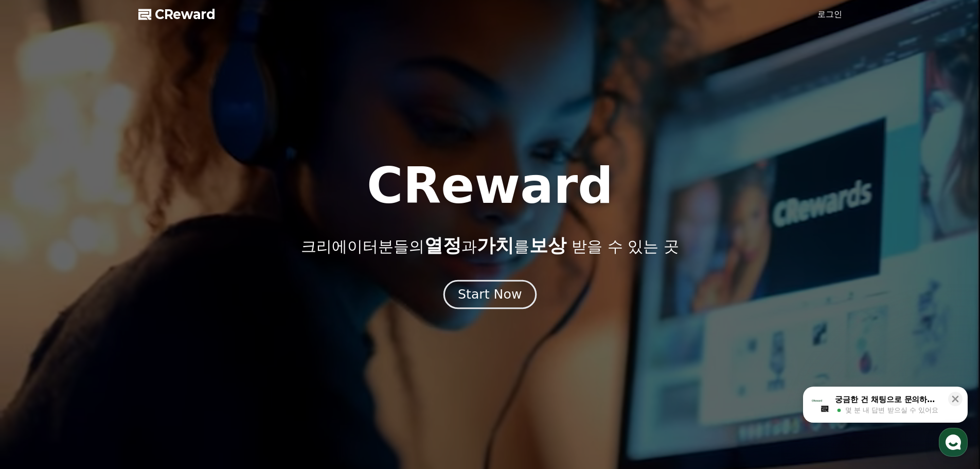 The height and width of the screenshot is (469, 980). I want to click on p: 크리에이터분들의 과 를 받을 수 있는 곳, so click(490, 246).